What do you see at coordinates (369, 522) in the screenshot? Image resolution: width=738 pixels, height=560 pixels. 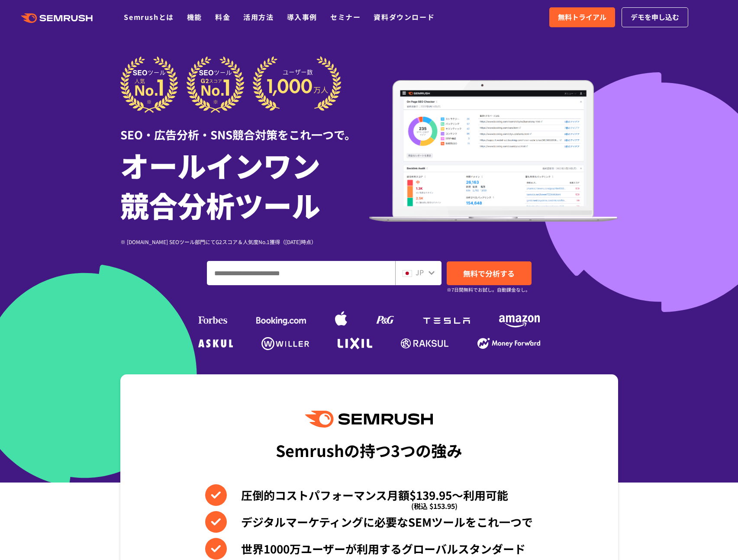 I see `li: デジタルマーケティングに必要なSEMツールをこれ一つで` at bounding box center [369, 522].